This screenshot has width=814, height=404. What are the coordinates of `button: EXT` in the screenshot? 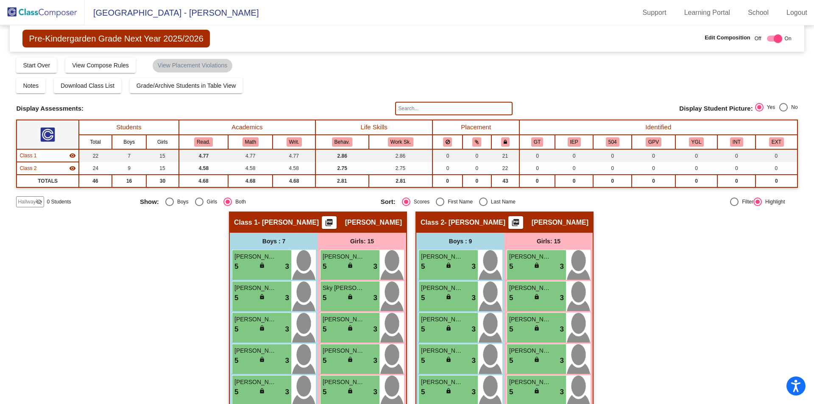 It's located at (776, 142).